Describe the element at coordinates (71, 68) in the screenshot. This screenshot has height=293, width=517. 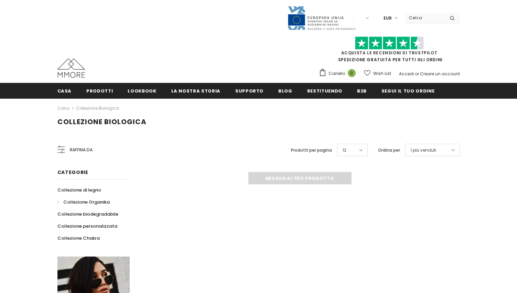
I see `img: Casi MMORE` at that location.